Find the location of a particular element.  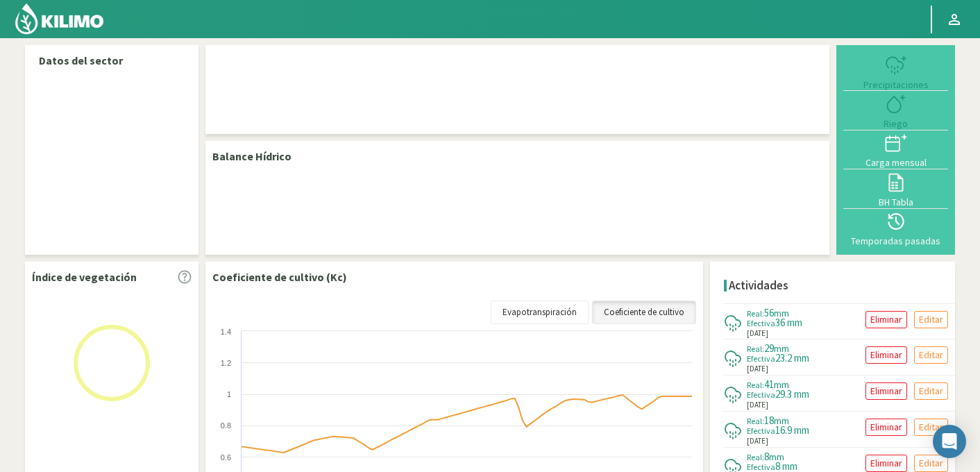

button: BH Tabla is located at coordinates (895, 188).